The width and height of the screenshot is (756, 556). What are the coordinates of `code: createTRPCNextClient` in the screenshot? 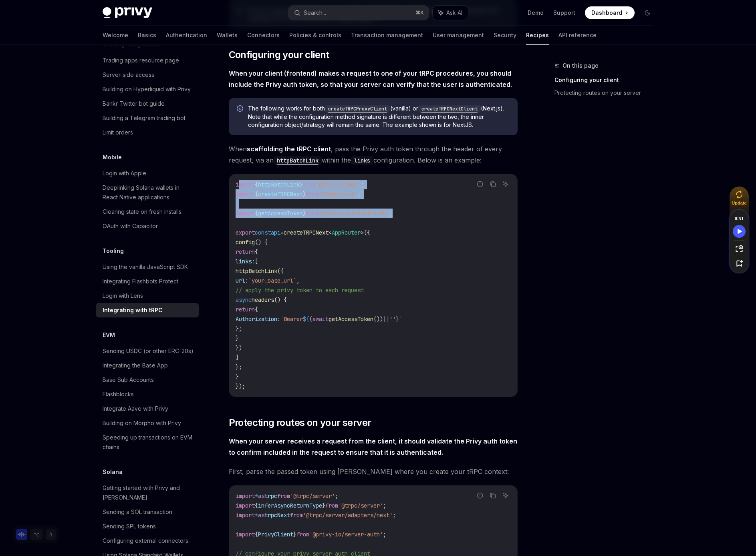 It's located at (450, 109).